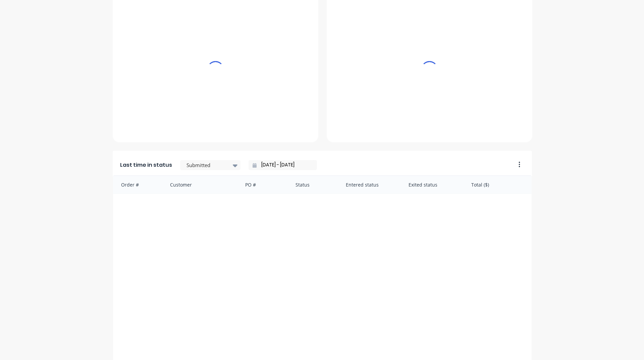  What do you see at coordinates (286, 165) in the screenshot?
I see `input: Filter by date` at bounding box center [286, 165].